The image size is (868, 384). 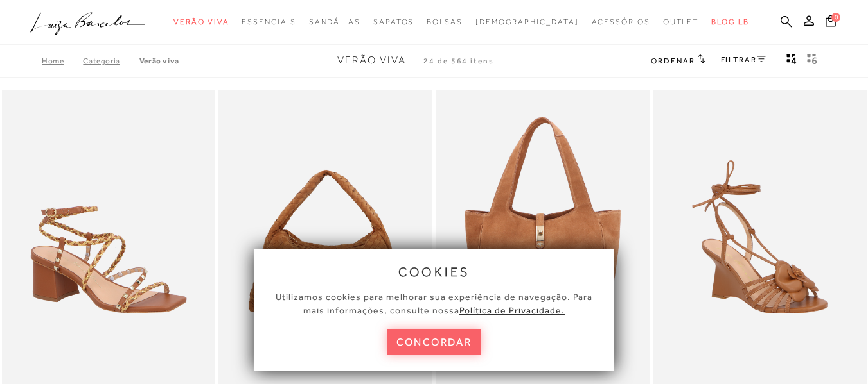 I want to click on a: BLOG LB, so click(x=729, y=21).